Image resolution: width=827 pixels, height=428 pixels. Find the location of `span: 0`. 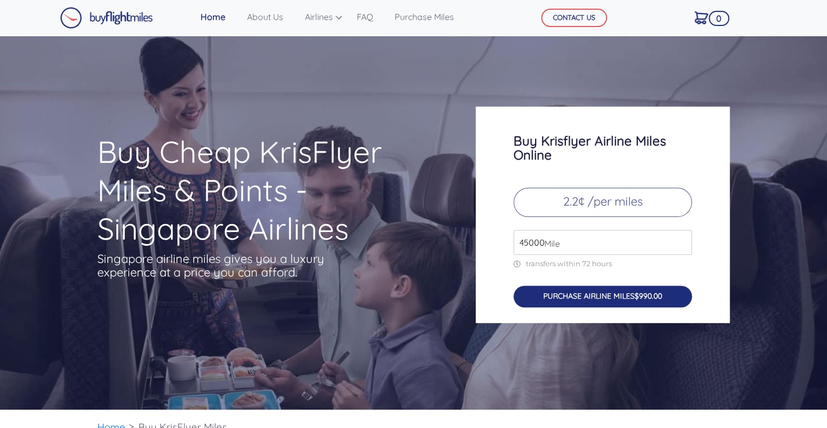

span: 0 is located at coordinates (719, 18).